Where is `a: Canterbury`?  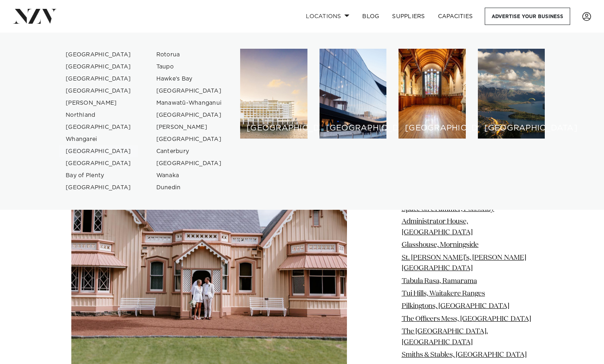 a: Canterbury is located at coordinates (189, 152).